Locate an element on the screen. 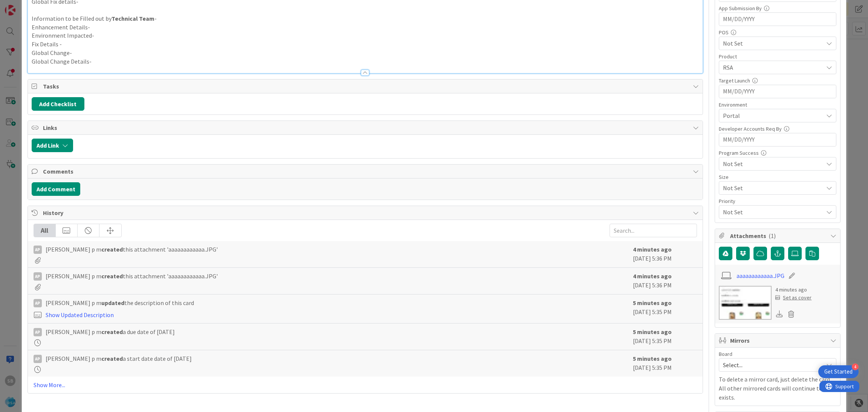 The height and width of the screenshot is (412, 868). div: Developer Accounts Req By is located at coordinates (777, 129).